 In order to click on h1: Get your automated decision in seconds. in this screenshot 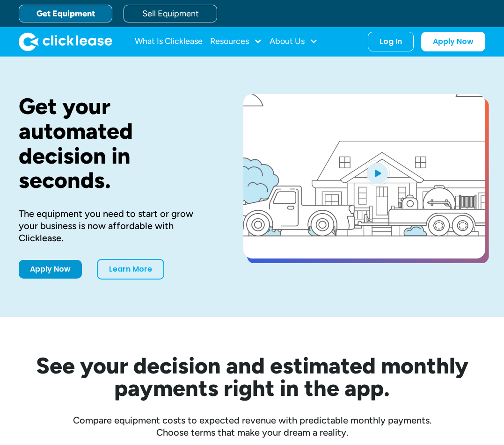, I will do `click(116, 143)`.